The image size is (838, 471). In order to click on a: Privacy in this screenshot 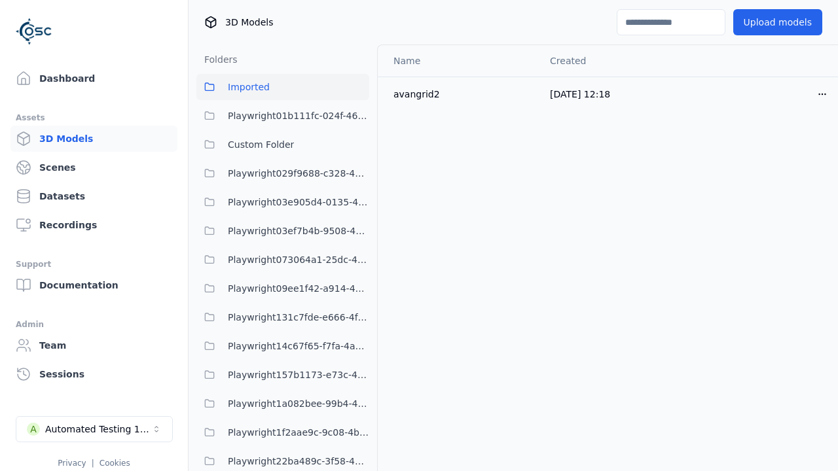, I will do `click(71, 464)`.